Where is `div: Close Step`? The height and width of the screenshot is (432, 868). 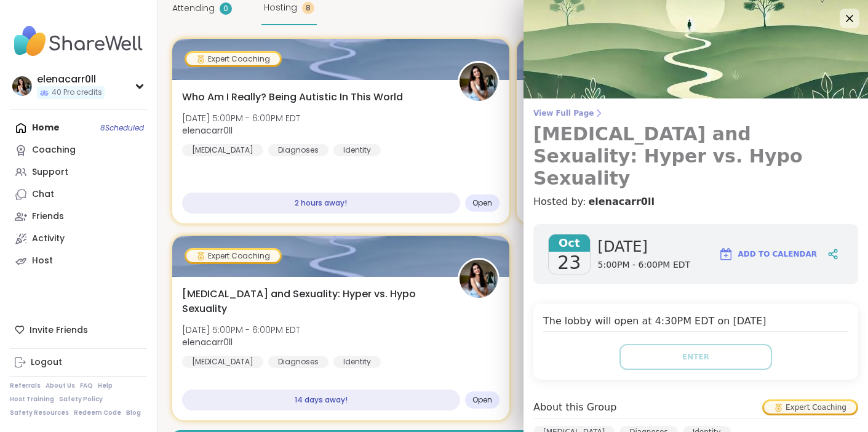 div: Close Step is located at coordinates (855, 13).